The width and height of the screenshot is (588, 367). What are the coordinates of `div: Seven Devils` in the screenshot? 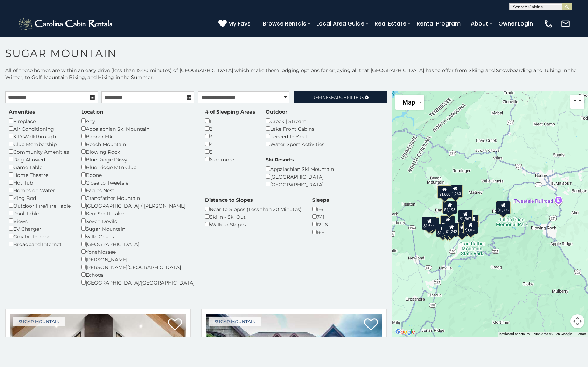 It's located at (138, 221).